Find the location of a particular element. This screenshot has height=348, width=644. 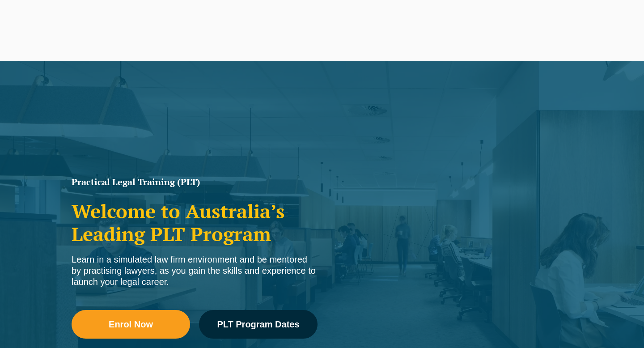

a: Enrol Now is located at coordinates (131, 324).